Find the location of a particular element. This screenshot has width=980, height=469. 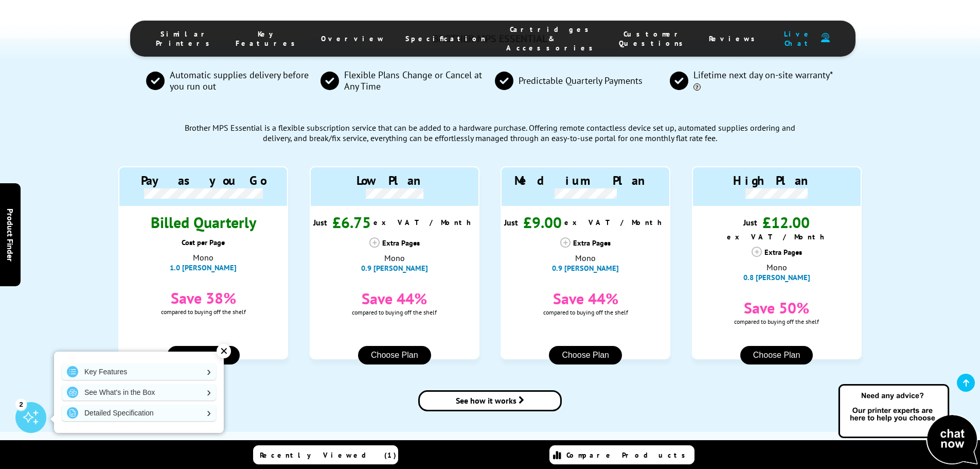

a: Recently Viewed (1) is located at coordinates (326, 454).